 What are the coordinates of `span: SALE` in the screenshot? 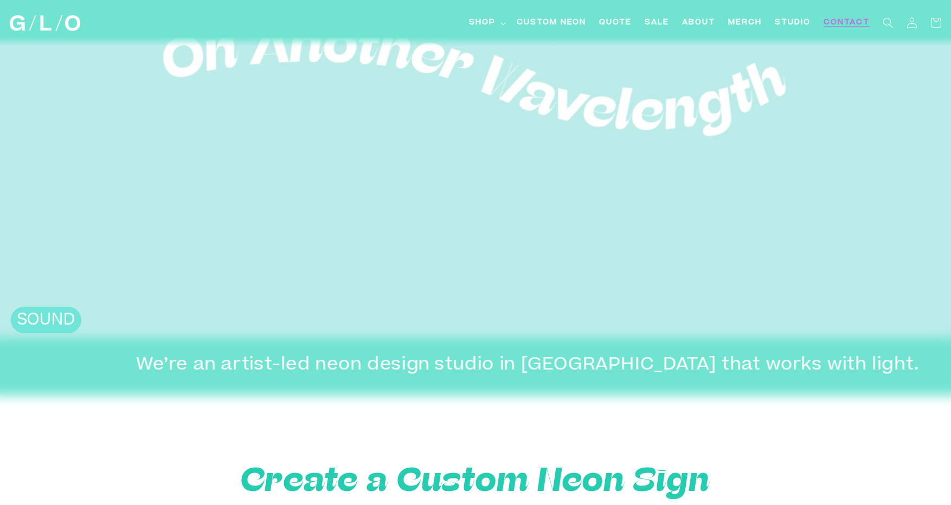 It's located at (657, 23).